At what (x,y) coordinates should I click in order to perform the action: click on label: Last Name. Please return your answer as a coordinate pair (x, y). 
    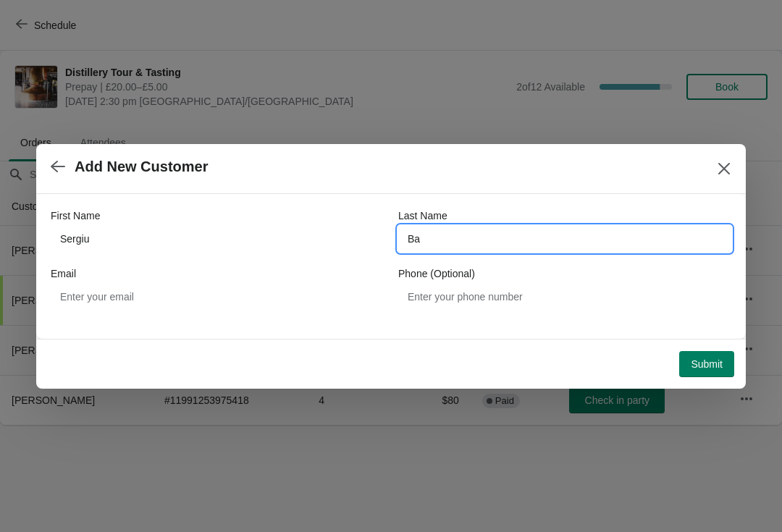
    Looking at the image, I should click on (423, 215).